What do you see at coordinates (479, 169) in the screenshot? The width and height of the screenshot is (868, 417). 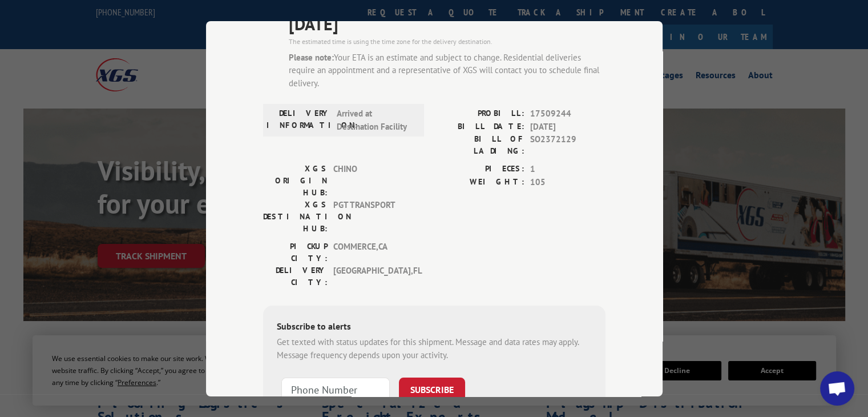 I see `label: PIECES:` at bounding box center [479, 169].